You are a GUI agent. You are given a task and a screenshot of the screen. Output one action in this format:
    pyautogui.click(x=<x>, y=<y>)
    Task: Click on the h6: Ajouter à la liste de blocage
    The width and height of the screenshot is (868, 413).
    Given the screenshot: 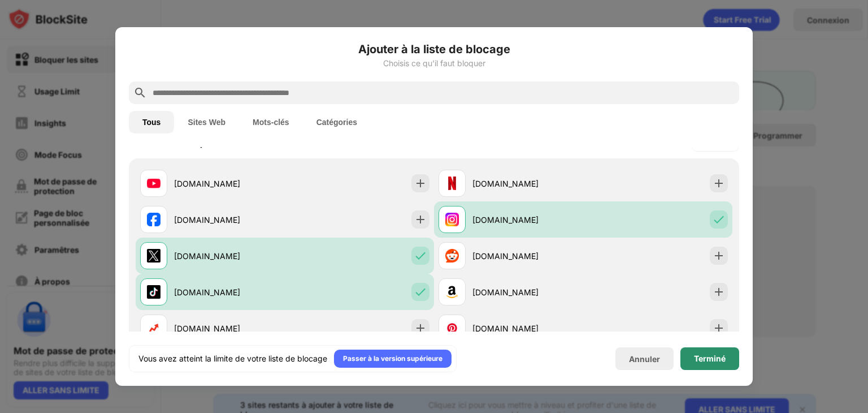 What is the action you would take?
    pyautogui.click(x=434, y=49)
    